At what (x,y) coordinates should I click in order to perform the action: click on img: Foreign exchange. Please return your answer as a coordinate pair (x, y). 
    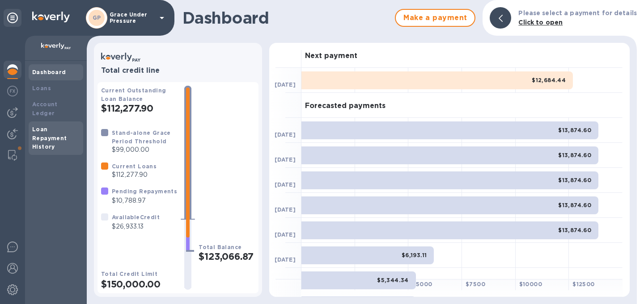
    Looking at the image, I should click on (13, 91).